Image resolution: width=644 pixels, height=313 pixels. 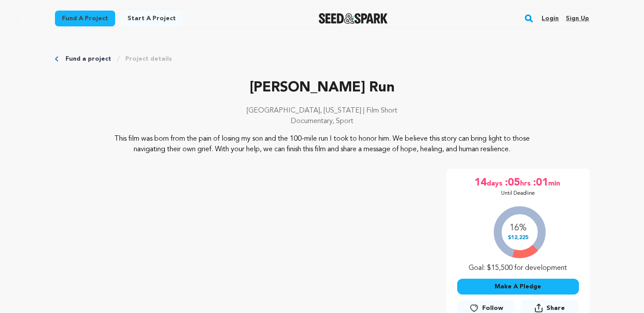 I want to click on p: Until Deadline, so click(x=518, y=193).